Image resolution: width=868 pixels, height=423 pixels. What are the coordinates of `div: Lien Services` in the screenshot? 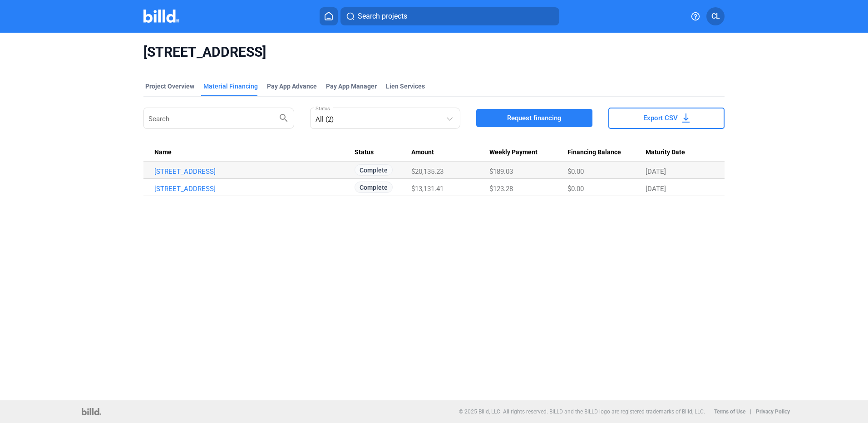 It's located at (406, 87).